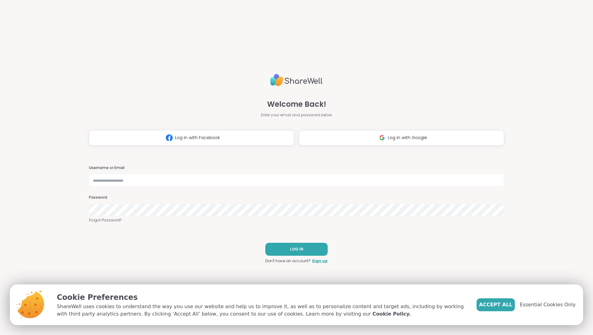 This screenshot has height=335, width=593. Describe the element at coordinates (496, 305) in the screenshot. I see `span: Accept All` at that location.